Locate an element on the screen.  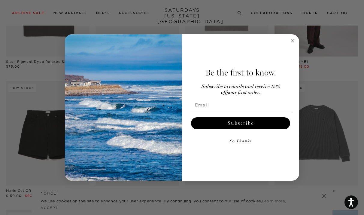
span: Subscribe to emails and receive 15% is located at coordinates (240, 86).